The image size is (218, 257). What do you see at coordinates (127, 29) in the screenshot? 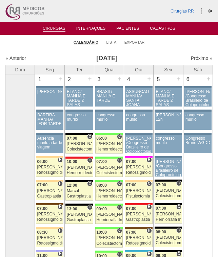
I see `a: Pacientes` at bounding box center [127, 29].